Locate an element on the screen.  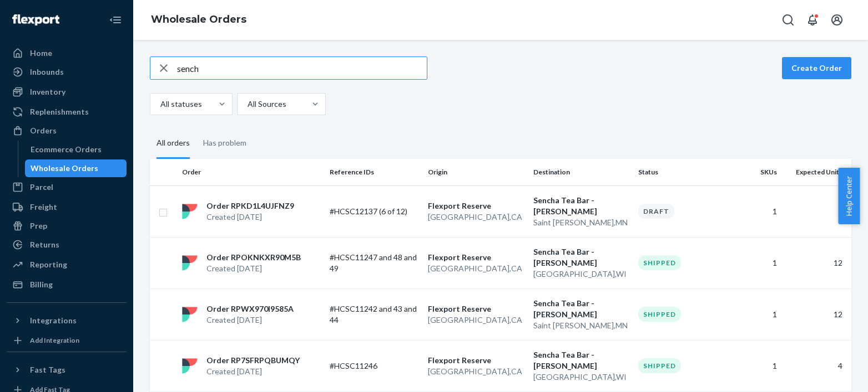
th: Destination is located at coordinates (582, 172).